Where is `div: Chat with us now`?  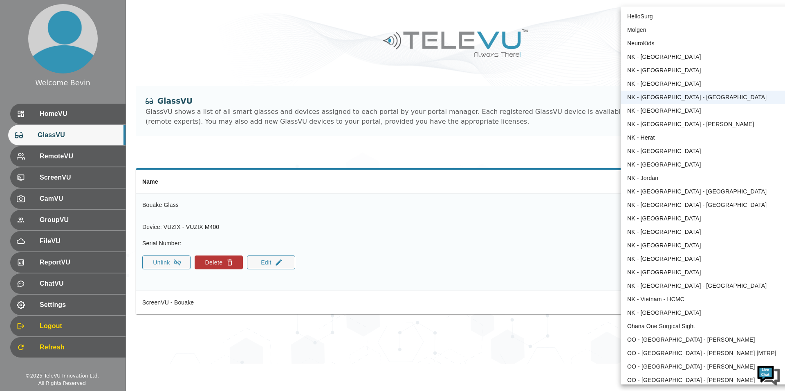
div: Chat with us now is located at coordinates (90, 48).